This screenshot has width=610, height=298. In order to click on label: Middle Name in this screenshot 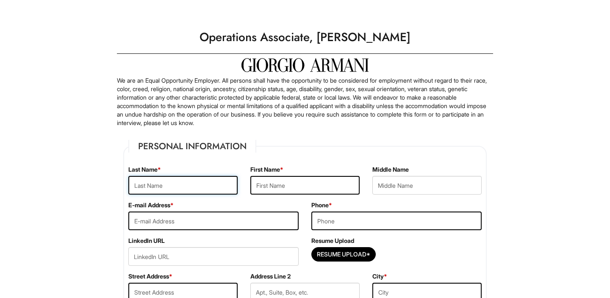, I will do `click(390, 169)`.